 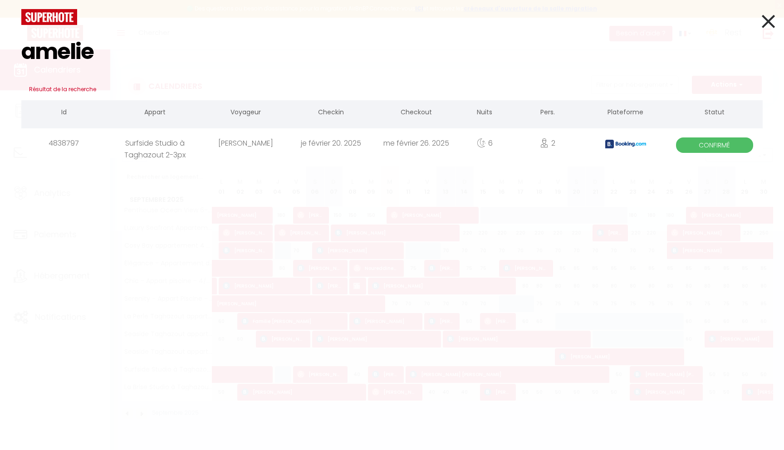 What do you see at coordinates (64, 143) in the screenshot?
I see `div: 4838797` at bounding box center [64, 143].